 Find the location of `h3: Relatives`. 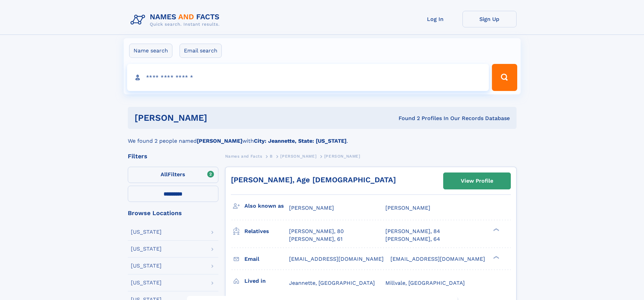

h3: Relatives is located at coordinates (266, 232).